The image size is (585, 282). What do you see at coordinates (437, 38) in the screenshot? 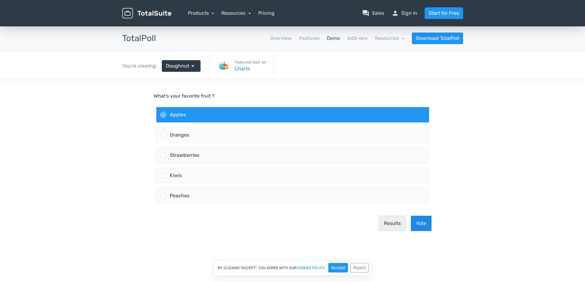
I see `a: Download TotalPoll` at bounding box center [437, 38].